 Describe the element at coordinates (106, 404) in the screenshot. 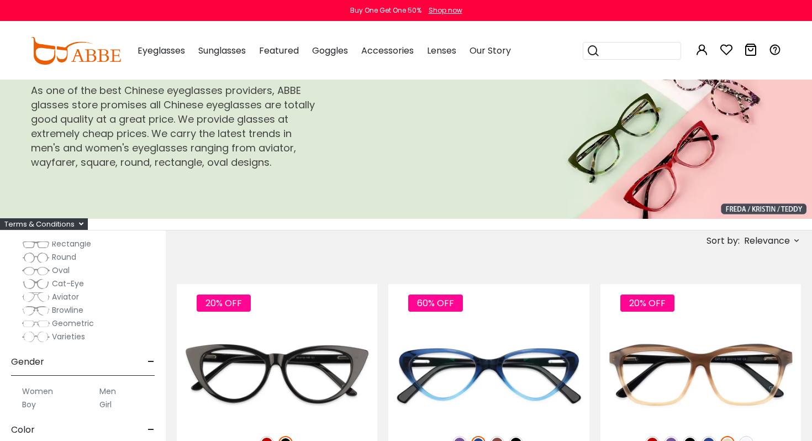

I see `label: Girl` at that location.